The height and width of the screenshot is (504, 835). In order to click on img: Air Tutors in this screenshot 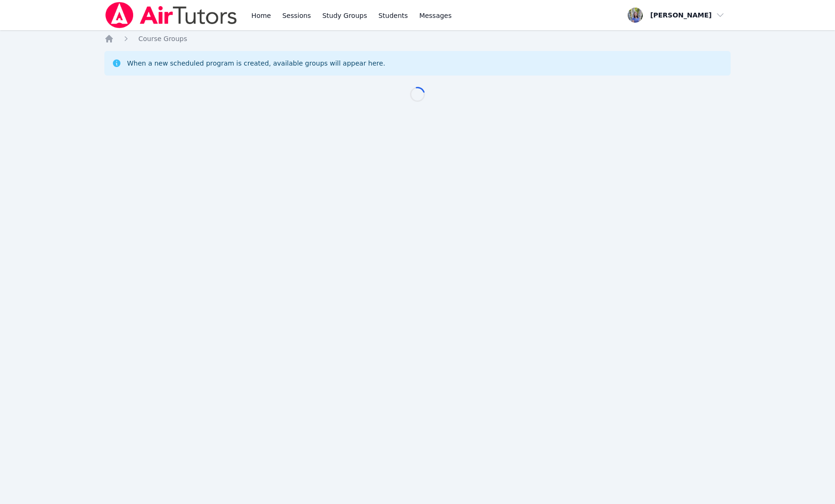, I will do `click(171, 15)`.